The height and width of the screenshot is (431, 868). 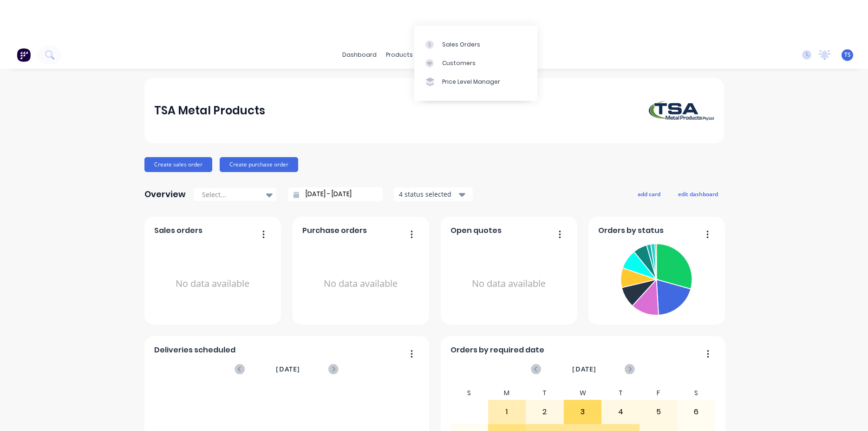 I want to click on span: TS, so click(x=848, y=55).